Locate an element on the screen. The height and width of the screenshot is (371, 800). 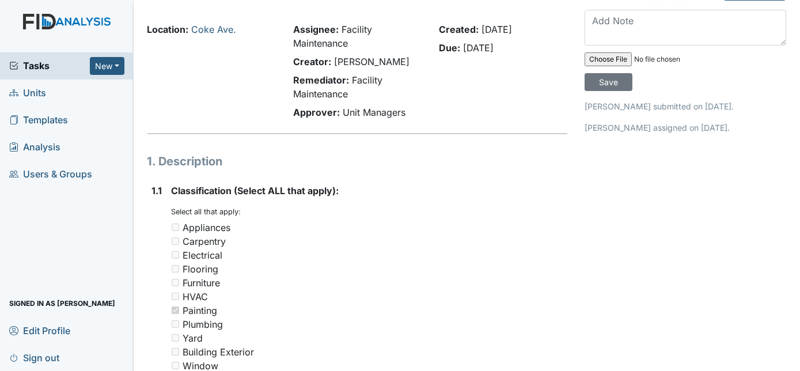
input: Carpentry is located at coordinates (175, 241).